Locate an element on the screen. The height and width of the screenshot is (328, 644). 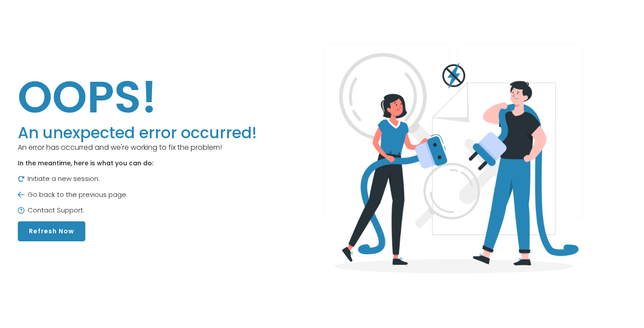
p: Initiate a new session. is located at coordinates (138, 179).